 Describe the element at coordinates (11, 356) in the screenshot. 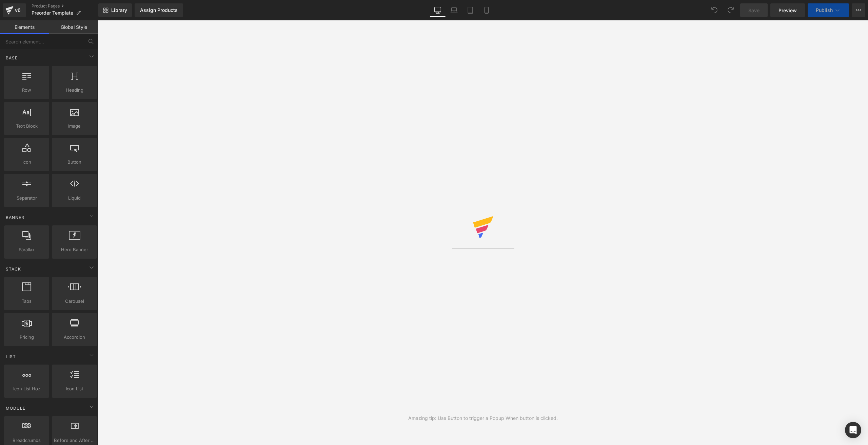

I see `span: List` at that location.